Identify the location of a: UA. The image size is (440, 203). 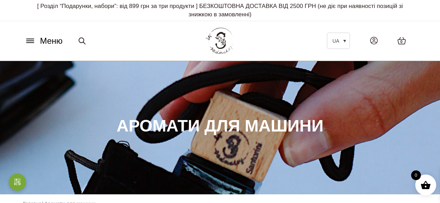
(338, 41).